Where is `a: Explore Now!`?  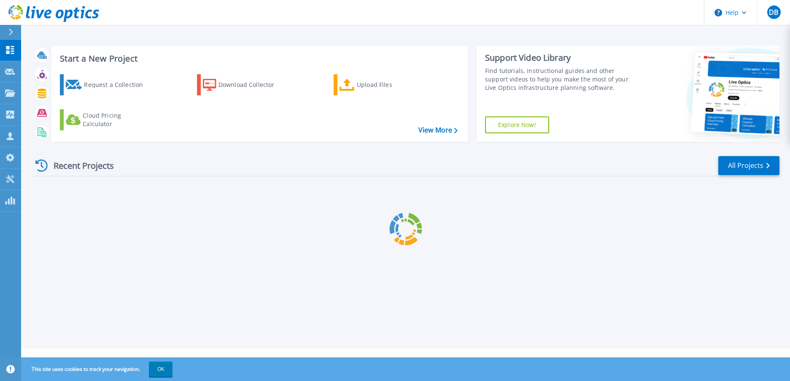
a: Explore Now! is located at coordinates (517, 125).